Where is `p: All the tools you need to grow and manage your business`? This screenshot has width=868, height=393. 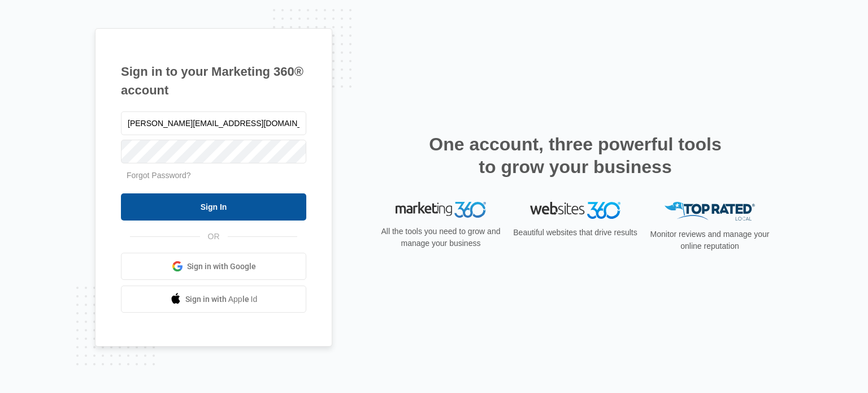 p: All the tools you need to grow and manage your business is located at coordinates (441, 238).